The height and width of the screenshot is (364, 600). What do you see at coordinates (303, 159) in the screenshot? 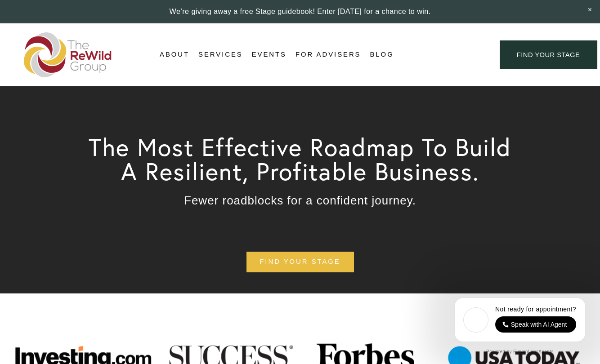
I see `span: The Most Effective Roadmap To Build A Resilient, Profitable Business.` at bounding box center [303, 159].